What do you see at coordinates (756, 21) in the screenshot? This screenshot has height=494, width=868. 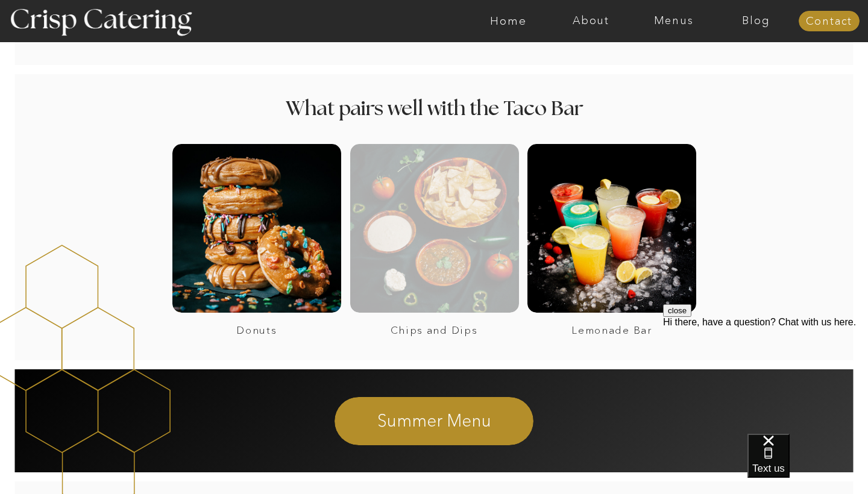 I see `a: Blog` at bounding box center [756, 21].